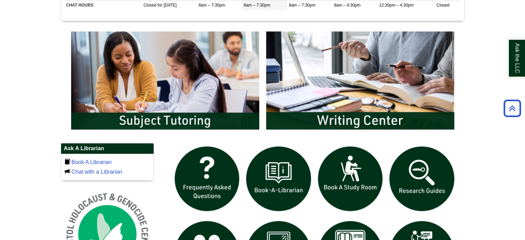  Describe the element at coordinates (91, 162) in the screenshot. I see `a: Book A Librarian` at that location.